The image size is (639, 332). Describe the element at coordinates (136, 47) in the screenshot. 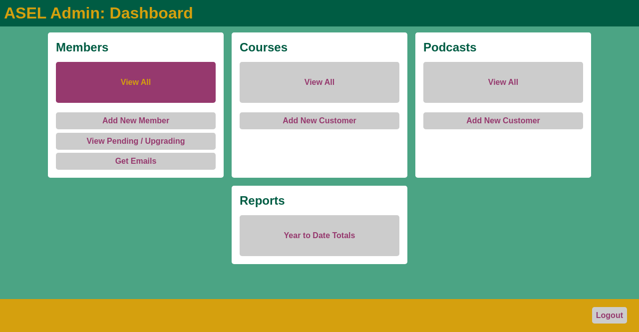

I see `h2: Members` at that location.